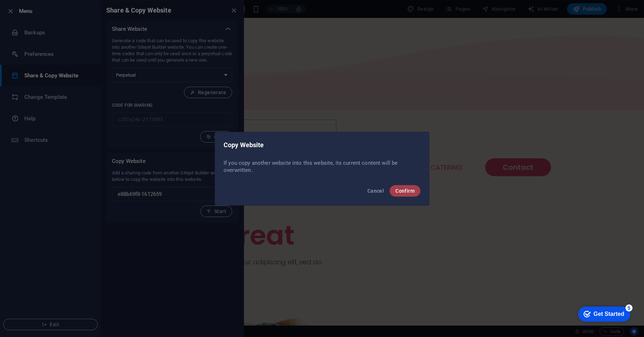 This screenshot has width=644, height=337. Describe the element at coordinates (57, 5) in the screenshot. I see `div: 5` at that location.